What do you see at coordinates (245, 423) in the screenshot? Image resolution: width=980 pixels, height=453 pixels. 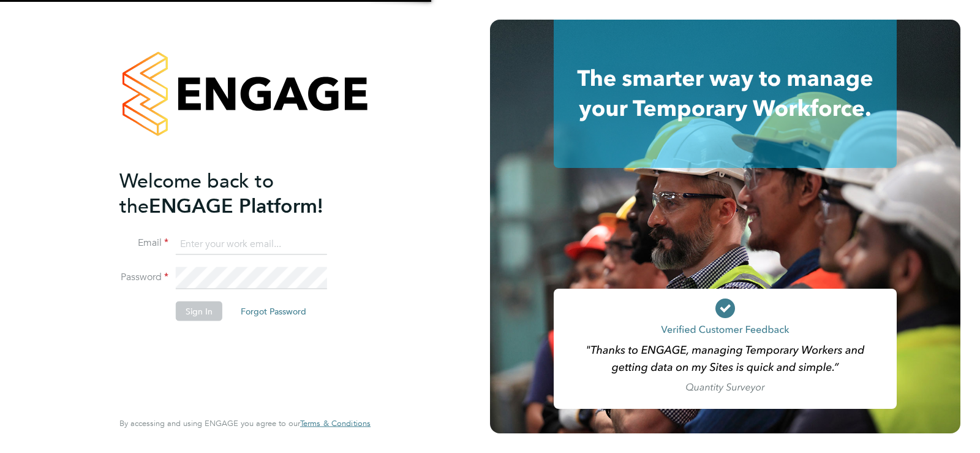 I see `span: By accessing and using ENGAGE you agree to our` at bounding box center [245, 423].